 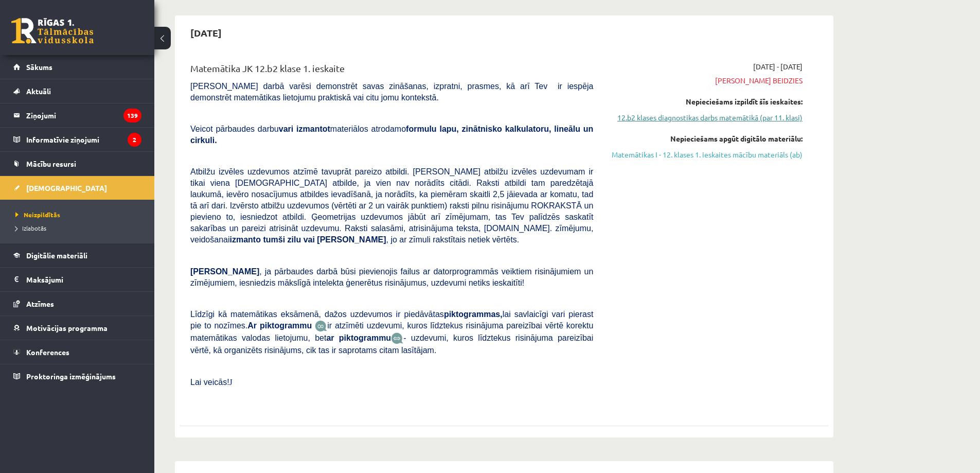 I want to click on a: Neizpildītās, so click(x=79, y=215).